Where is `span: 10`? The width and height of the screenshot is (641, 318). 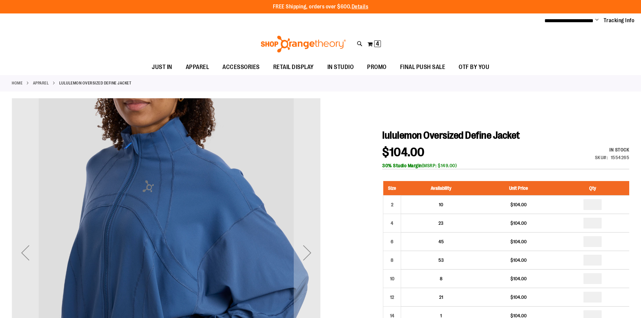
span: 10 is located at coordinates (440, 204).